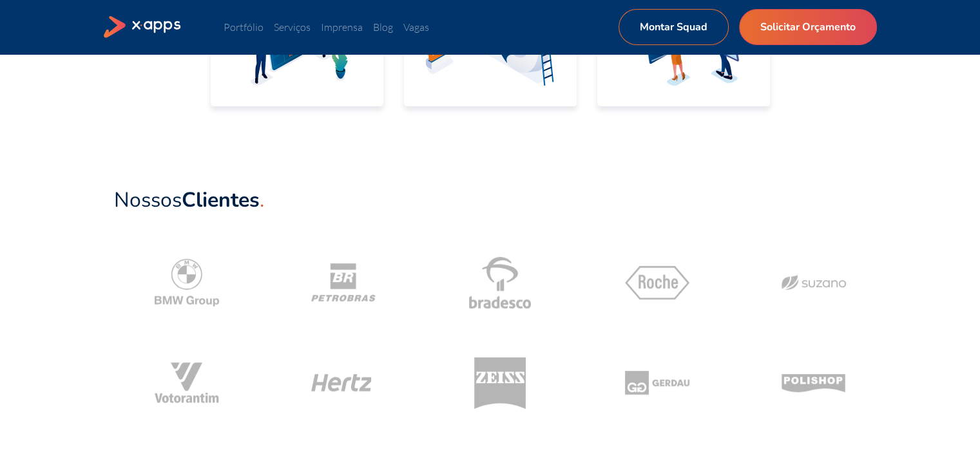 This screenshot has width=980, height=470. What do you see at coordinates (416, 27) in the screenshot?
I see `a: Vagas` at bounding box center [416, 27].